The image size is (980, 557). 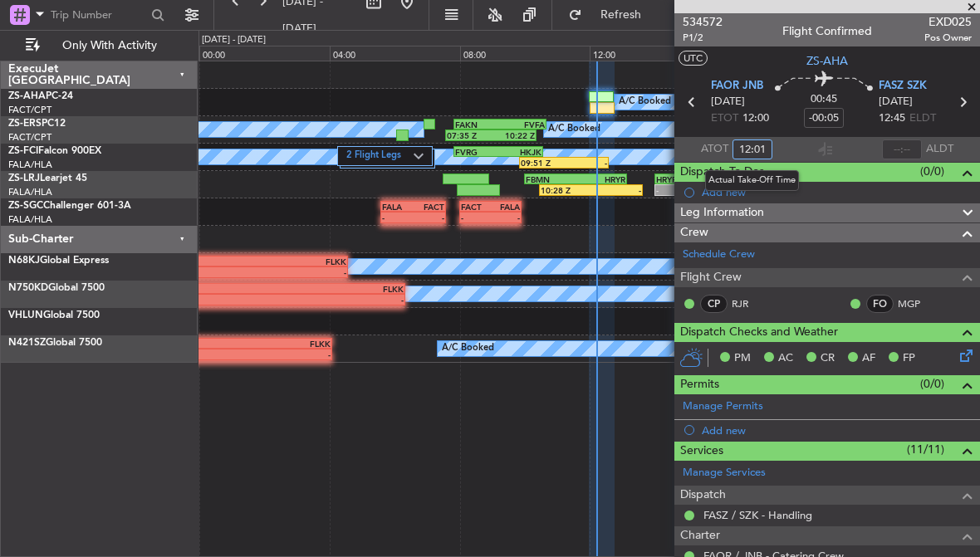 What do you see at coordinates (702, 451) in the screenshot?
I see `span: Services` at bounding box center [702, 451].